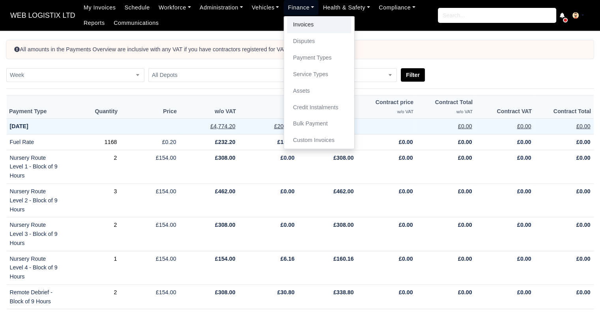 The height and width of the screenshot is (312, 600). I want to click on td: Nursery Route Level 2 - Block of 9 Hours, so click(34, 201).